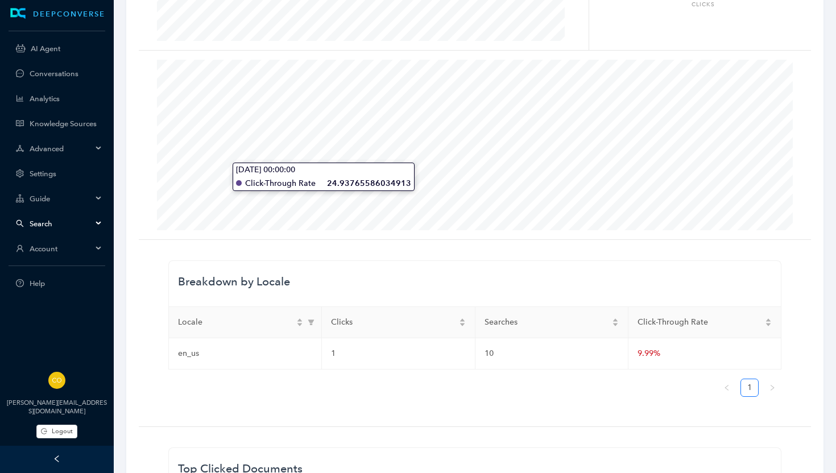  Describe the element at coordinates (20, 283) in the screenshot. I see `span: question-circle` at that location.